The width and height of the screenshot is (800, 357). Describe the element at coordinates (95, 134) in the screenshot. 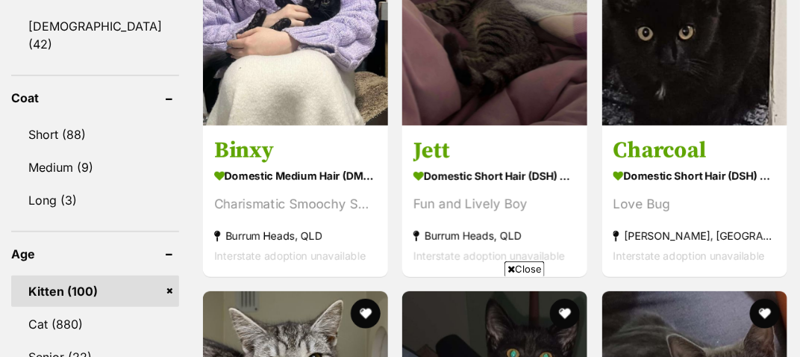

I see `a: Short (88)` at that location.